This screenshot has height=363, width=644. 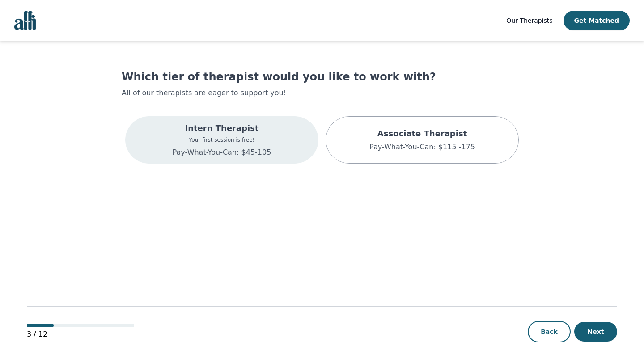 What do you see at coordinates (529, 21) in the screenshot?
I see `a: Our Therapists` at bounding box center [529, 21].